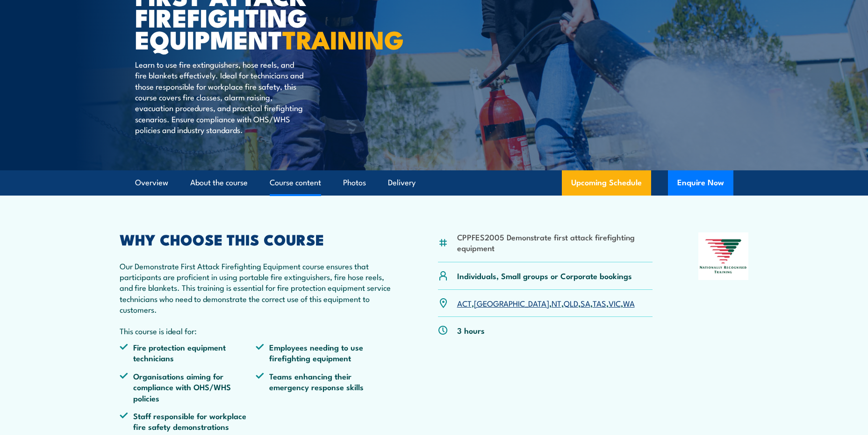 The image size is (868, 435). I want to click on a: SA, so click(585, 303).